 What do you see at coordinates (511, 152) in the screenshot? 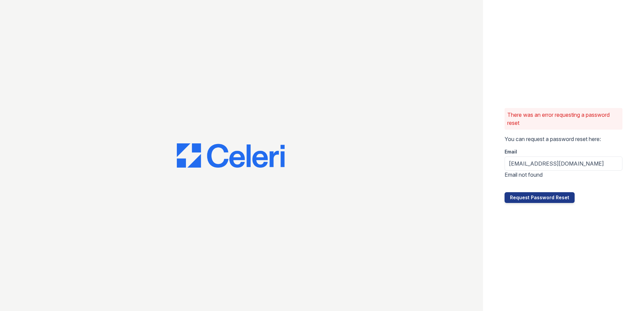
I see `label: Email` at bounding box center [511, 152].